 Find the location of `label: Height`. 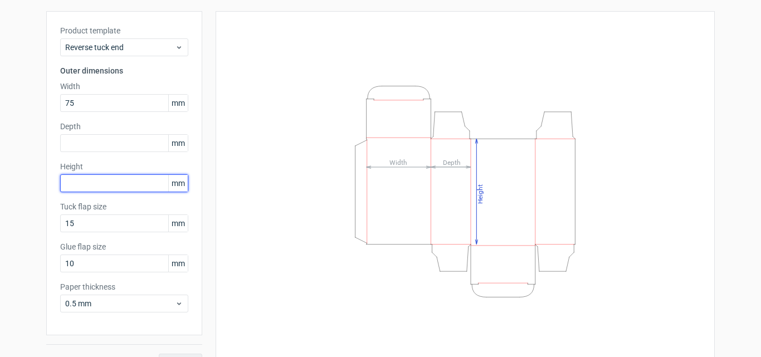

label: Height is located at coordinates (124, 167).